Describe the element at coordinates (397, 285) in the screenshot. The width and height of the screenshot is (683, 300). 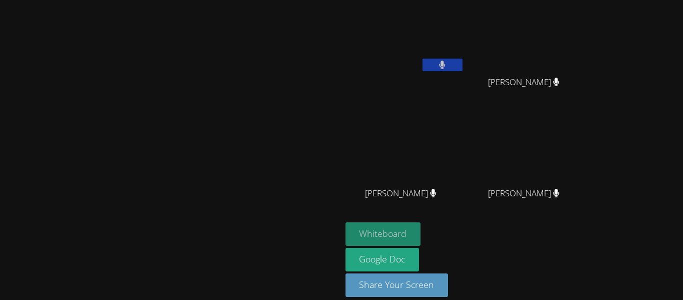
I see `button: Share Your Screen` at that location.